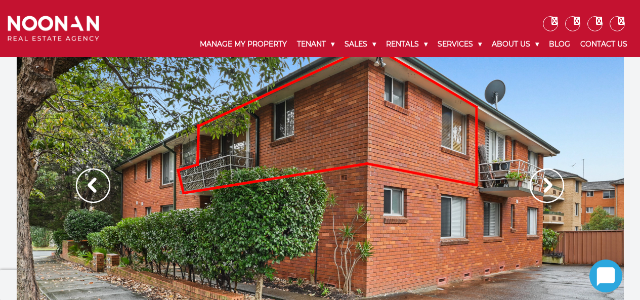 This screenshot has height=300, width=640. I want to click on a: Sales, so click(360, 44).